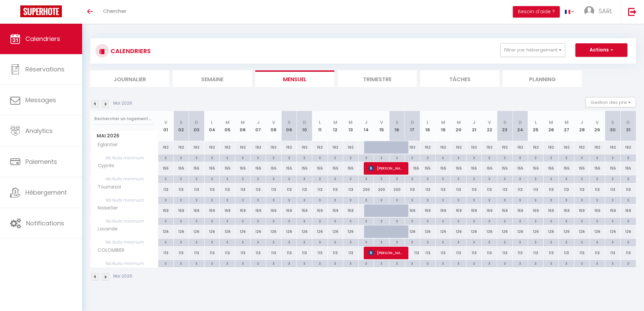 The image size is (644, 311). What do you see at coordinates (460, 78) in the screenshot?
I see `li: Tâches` at bounding box center [460, 78].